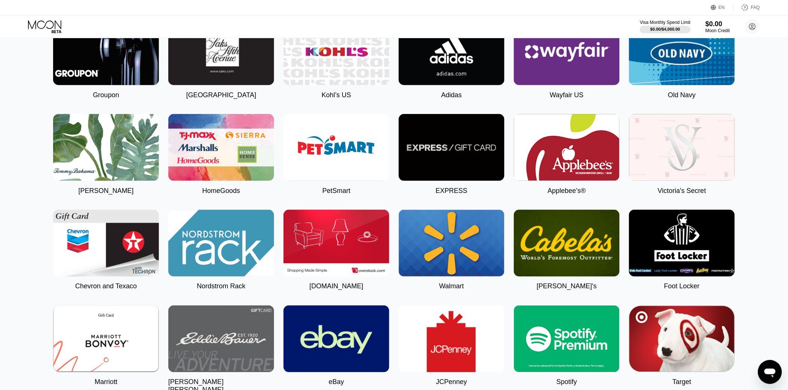  Describe the element at coordinates (451, 191) in the screenshot. I see `div: EXPRESS` at that location.